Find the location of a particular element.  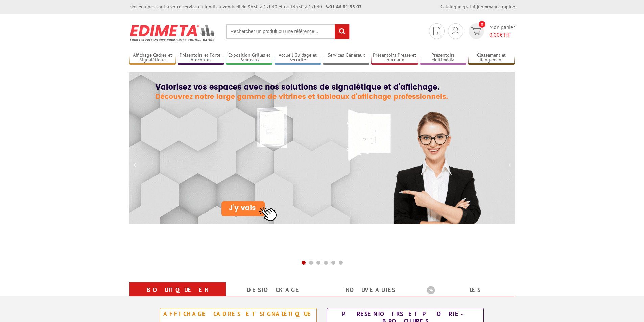

a: Boutique en ligne is located at coordinates (178, 297).